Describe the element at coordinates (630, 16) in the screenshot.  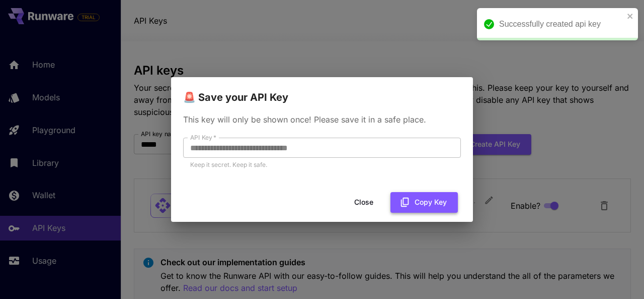
I see `button: close` at that location.